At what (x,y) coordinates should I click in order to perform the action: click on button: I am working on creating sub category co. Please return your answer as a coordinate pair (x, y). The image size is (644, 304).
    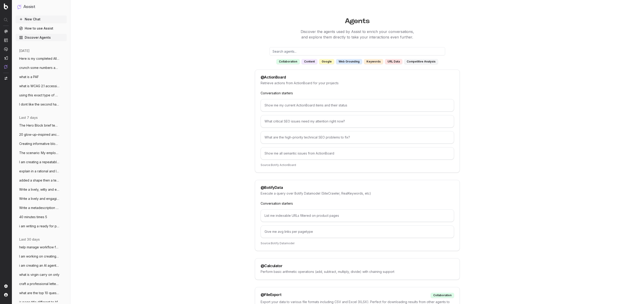
    Looking at the image, I should click on (41, 256).